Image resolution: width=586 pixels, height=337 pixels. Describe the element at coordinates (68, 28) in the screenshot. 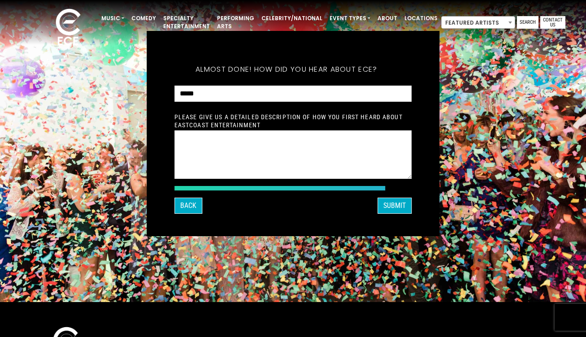

I see `img: ece_new_logo_whitev2-1.png` at that location.